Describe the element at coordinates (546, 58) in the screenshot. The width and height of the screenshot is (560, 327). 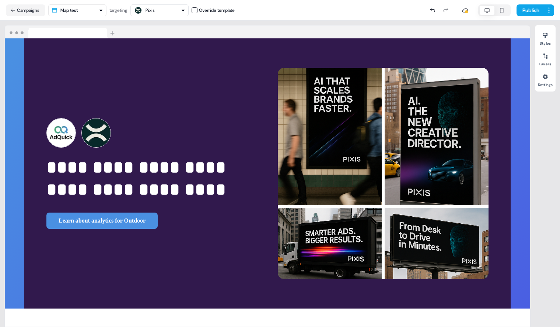
I see `button: Layers` at that location.